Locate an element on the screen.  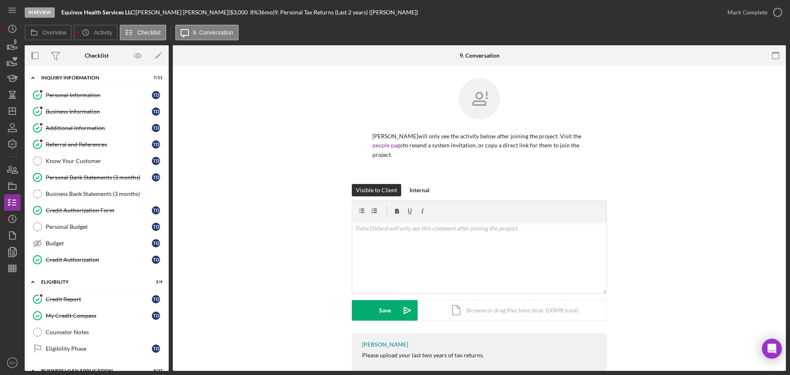
div: Counselor Notes is located at coordinates (105, 332).